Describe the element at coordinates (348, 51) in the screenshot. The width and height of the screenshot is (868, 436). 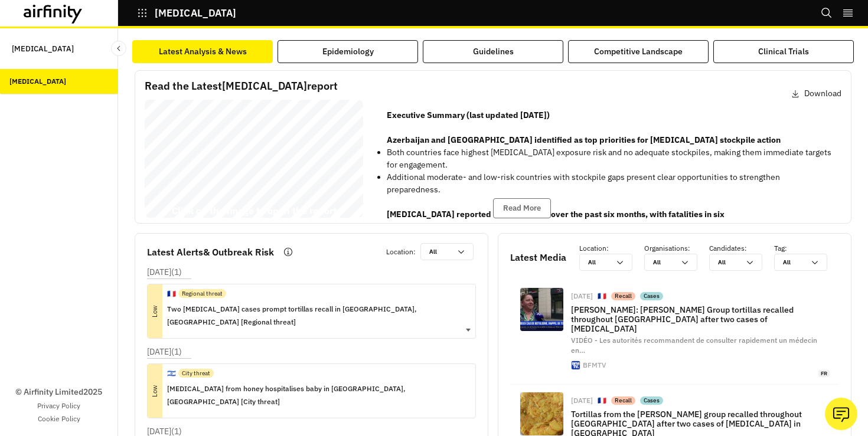
I see `div: Epidemiology` at that location.